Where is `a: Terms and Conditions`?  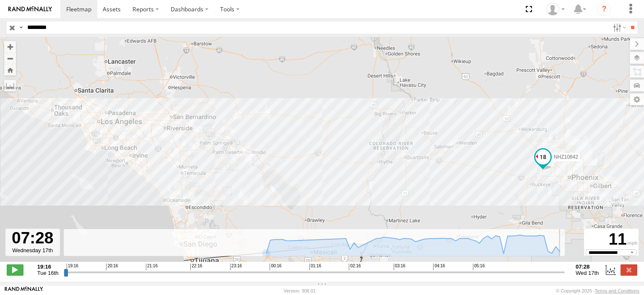 a: Terms and Conditions is located at coordinates (617, 291).